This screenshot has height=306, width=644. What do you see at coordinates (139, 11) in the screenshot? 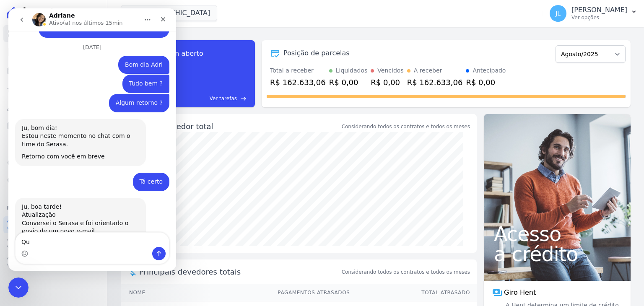
I see `button: Início` at bounding box center [139, 11].